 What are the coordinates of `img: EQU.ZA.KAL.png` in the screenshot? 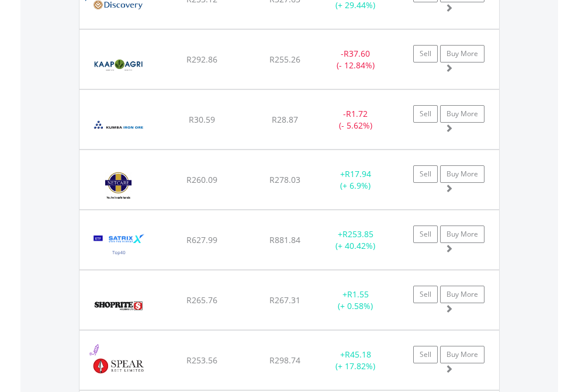 It's located at (118, 65).